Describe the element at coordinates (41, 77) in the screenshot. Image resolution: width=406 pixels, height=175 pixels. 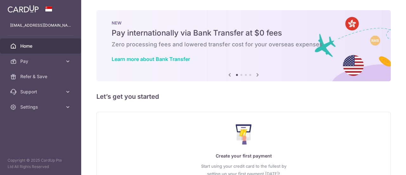
I see `span: Refer & Save` at that location.